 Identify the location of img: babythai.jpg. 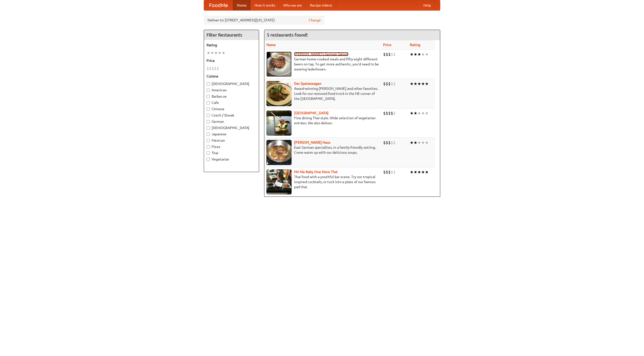
(279, 182).